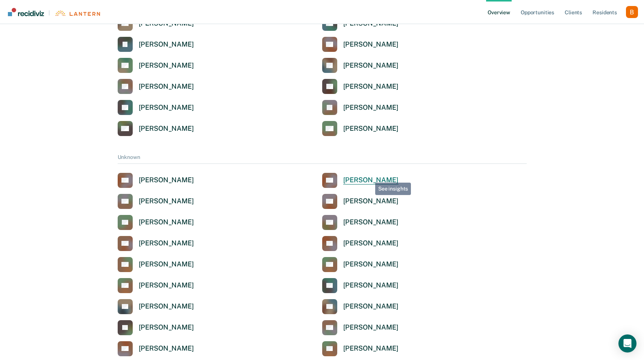 This screenshot has width=644, height=360. What do you see at coordinates (632, 12) in the screenshot?
I see `button: Profile dropdown button` at bounding box center [632, 12].